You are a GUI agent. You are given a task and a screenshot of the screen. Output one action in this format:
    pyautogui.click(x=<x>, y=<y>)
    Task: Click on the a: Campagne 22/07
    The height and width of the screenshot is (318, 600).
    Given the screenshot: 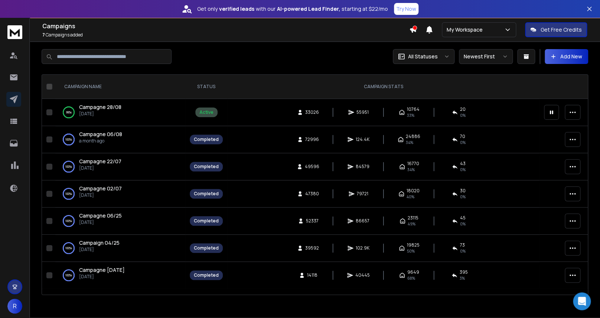 What is the action you would take?
    pyautogui.click(x=100, y=161)
    